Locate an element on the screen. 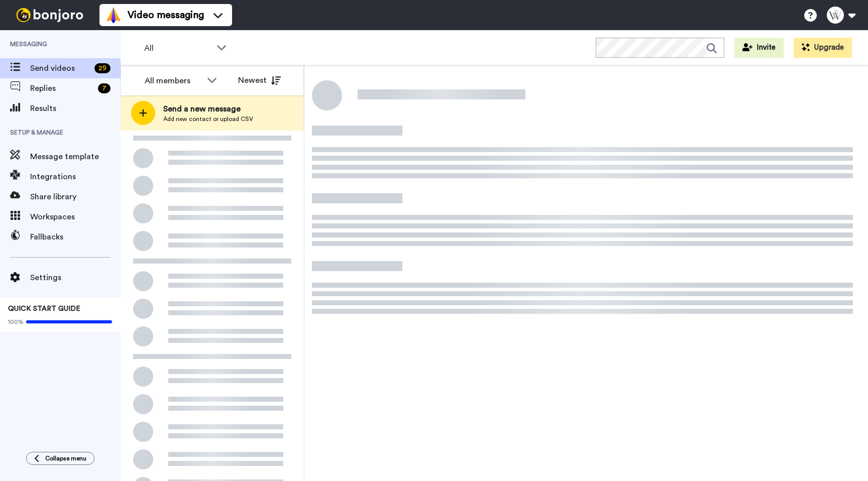 This screenshot has height=481, width=868. span: Replies is located at coordinates (62, 88).